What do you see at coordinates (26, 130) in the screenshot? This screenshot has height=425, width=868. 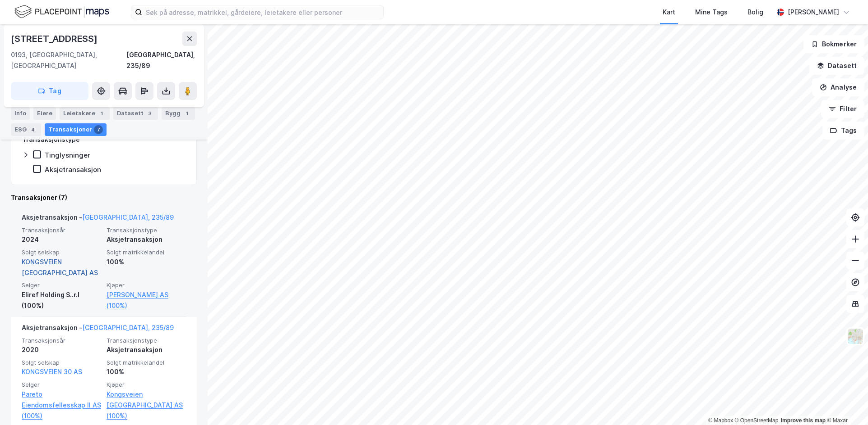 I see `div: ESG` at bounding box center [26, 130].